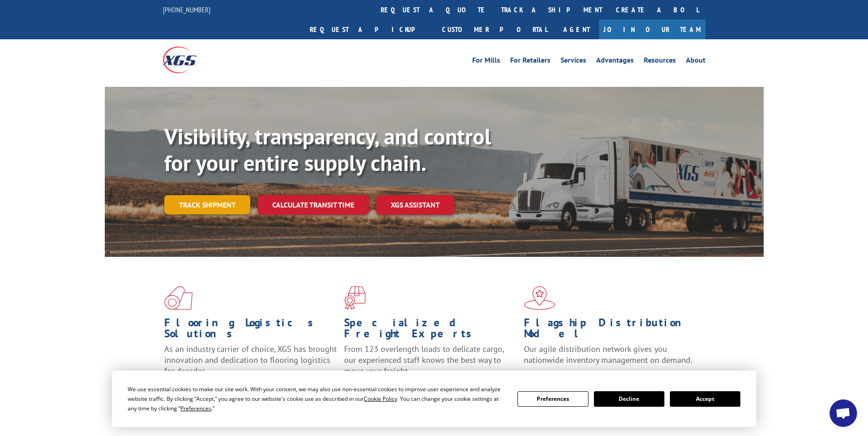 The width and height of the screenshot is (868, 436). What do you see at coordinates (652, 29) in the screenshot?
I see `a: Join Our Team` at bounding box center [652, 29].